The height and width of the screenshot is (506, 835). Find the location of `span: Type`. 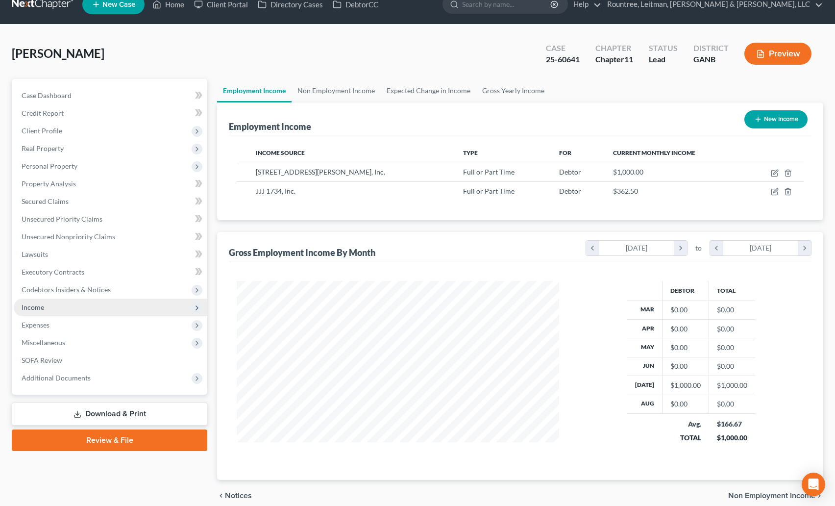

span: Type is located at coordinates (470, 152).